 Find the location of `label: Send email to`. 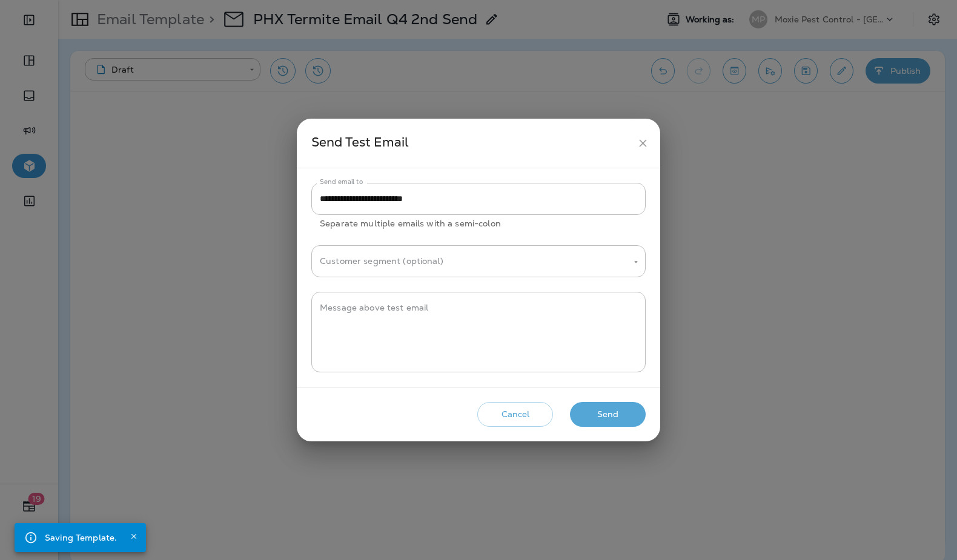

label: Send email to is located at coordinates (341, 182).